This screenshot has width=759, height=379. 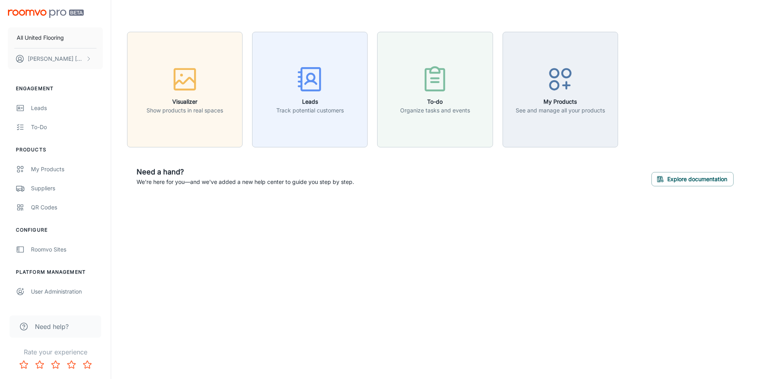 I want to click on div: My Products, so click(x=67, y=169).